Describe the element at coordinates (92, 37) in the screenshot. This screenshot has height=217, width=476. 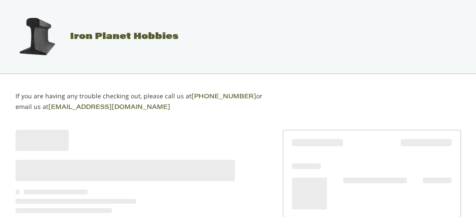
I see `a: Iron Planet Hobbies` at that location.